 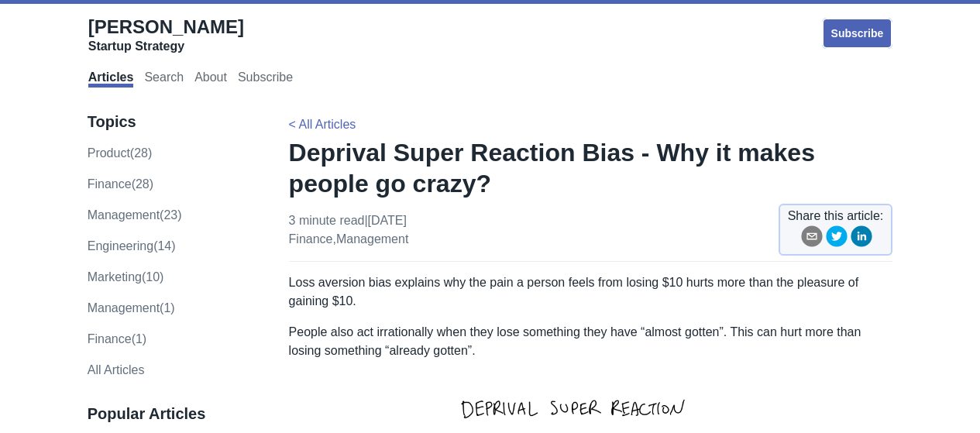 What do you see at coordinates (126, 277) in the screenshot?
I see `a: marketing(10)` at bounding box center [126, 277].